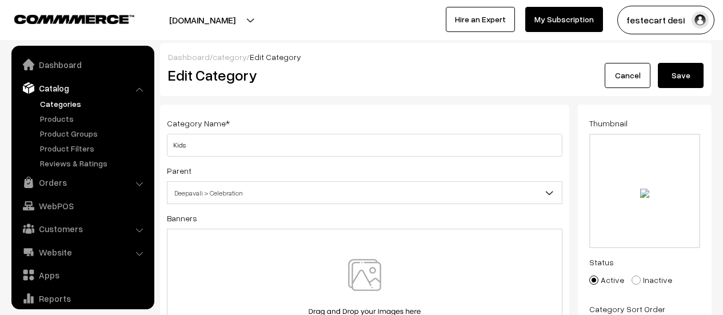  Describe the element at coordinates (94, 133) in the screenshot. I see `a: Product Groups` at that location.